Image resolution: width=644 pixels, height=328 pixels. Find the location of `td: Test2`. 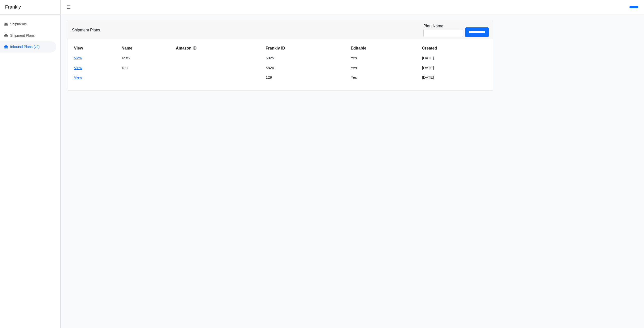

td: Test2 is located at coordinates (147, 58).